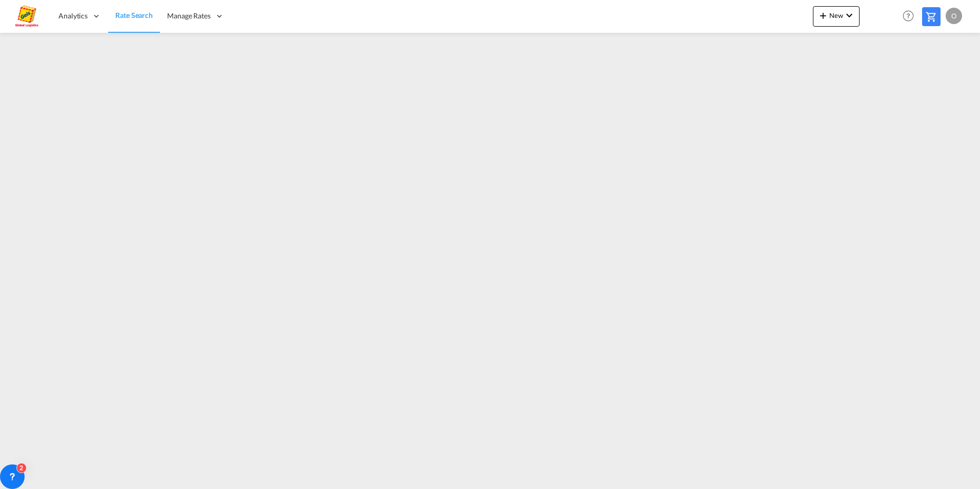  Describe the element at coordinates (909, 16) in the screenshot. I see `span: Help` at that location.